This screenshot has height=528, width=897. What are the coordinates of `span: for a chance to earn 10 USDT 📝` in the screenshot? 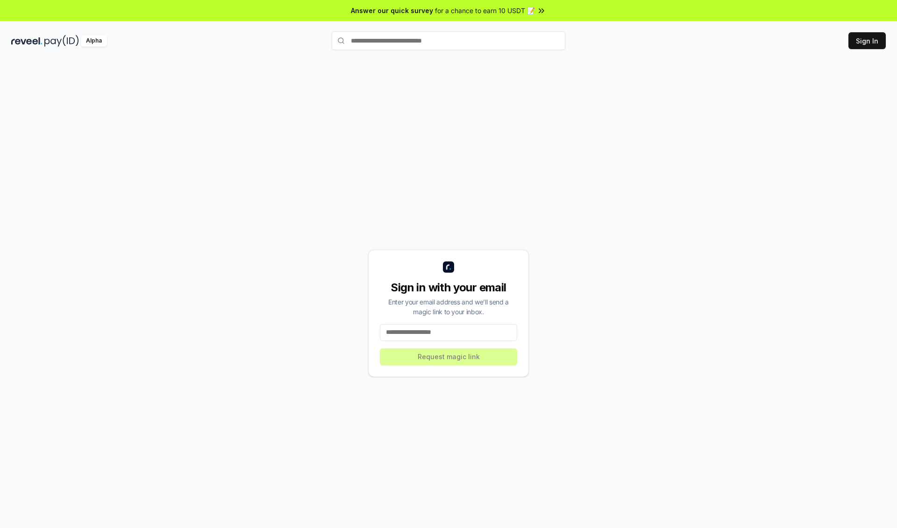 It's located at (485, 10).